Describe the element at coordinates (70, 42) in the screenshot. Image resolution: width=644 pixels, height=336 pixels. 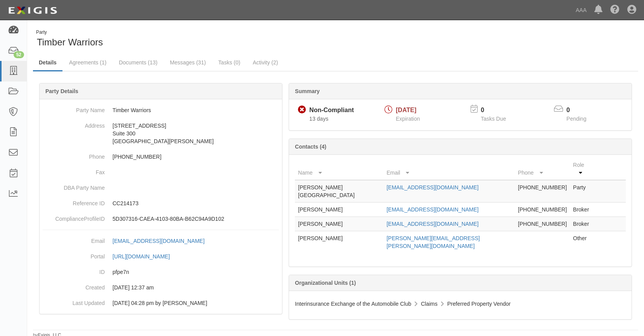
I see `span: Timber Warriors` at that location.